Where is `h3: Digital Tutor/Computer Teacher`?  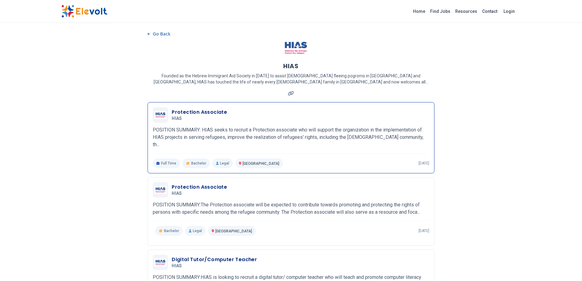 h3: Digital Tutor/Computer Teacher is located at coordinates (214, 259).